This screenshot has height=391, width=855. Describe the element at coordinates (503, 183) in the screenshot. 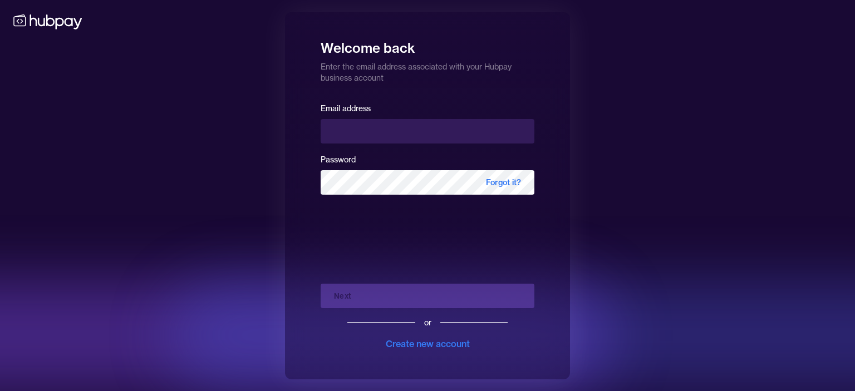

I see `span: Forgot it?` at that location.